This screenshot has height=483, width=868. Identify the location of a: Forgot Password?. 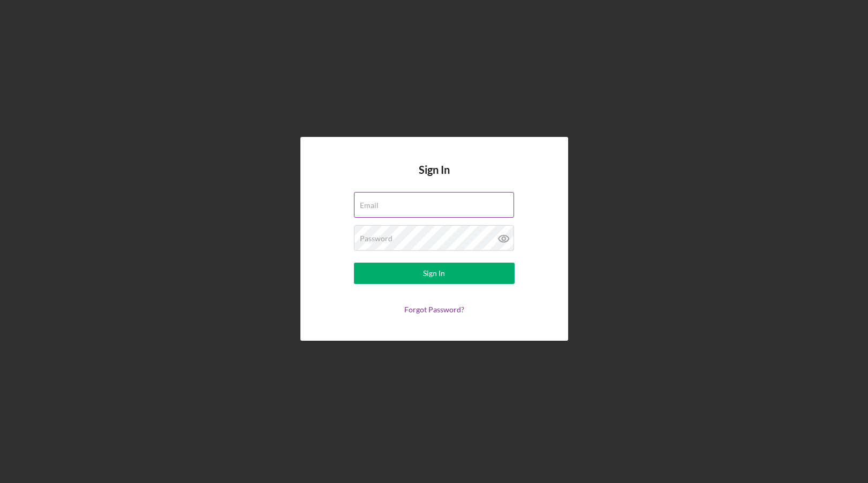
(434, 309).